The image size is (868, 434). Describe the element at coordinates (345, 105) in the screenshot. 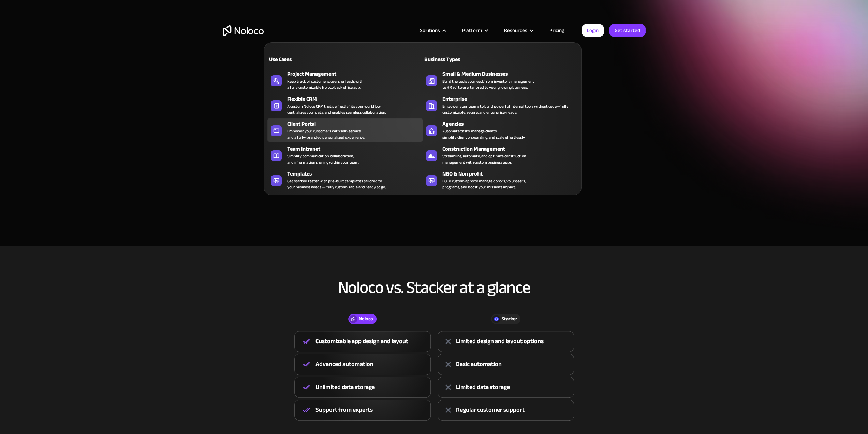

I see `a: Flexible CRMA custom Noloco CRM that perfectly fits your workflow,centralizes your data, and enab...` at that location.